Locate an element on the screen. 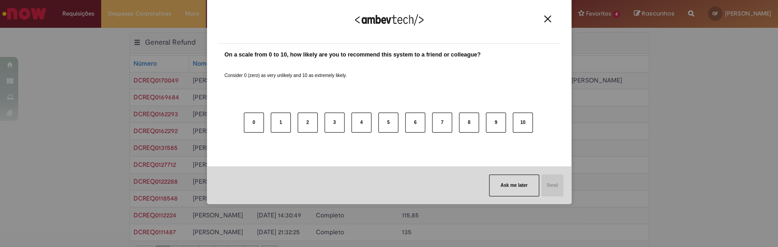 The image size is (778, 247). button: 4 is located at coordinates (361, 123).